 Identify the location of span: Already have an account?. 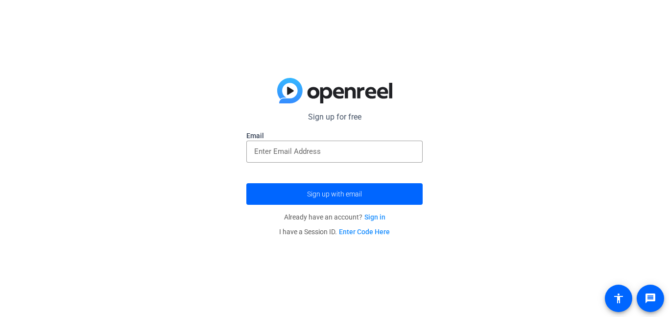
(335, 217).